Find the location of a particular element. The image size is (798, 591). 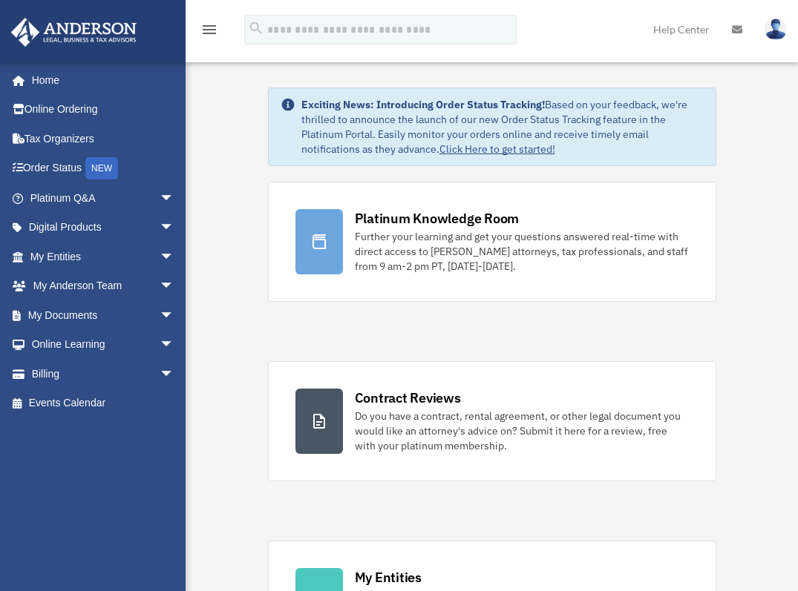

img: Anderson Advisors Platinum Portal is located at coordinates (73, 32).